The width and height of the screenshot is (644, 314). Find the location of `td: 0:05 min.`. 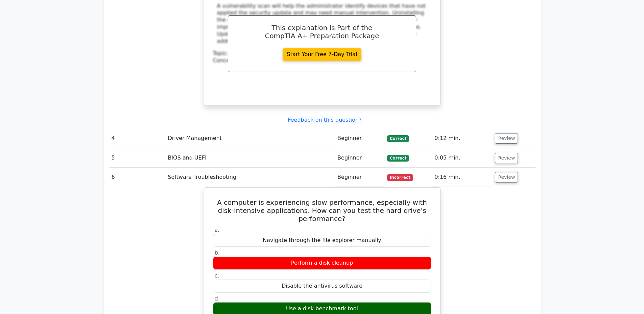

td: 0:05 min. is located at coordinates (462, 158).